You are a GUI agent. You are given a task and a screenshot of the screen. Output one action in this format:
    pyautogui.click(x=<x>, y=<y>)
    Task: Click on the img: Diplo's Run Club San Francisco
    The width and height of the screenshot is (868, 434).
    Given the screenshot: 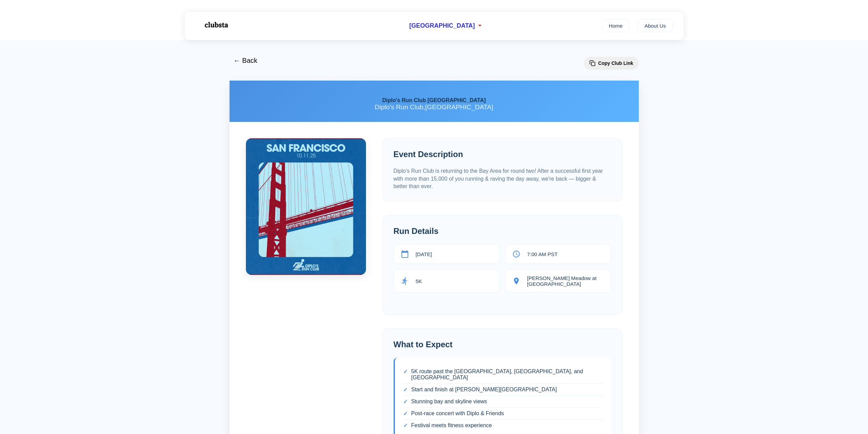 What is the action you would take?
    pyautogui.click(x=306, y=206)
    